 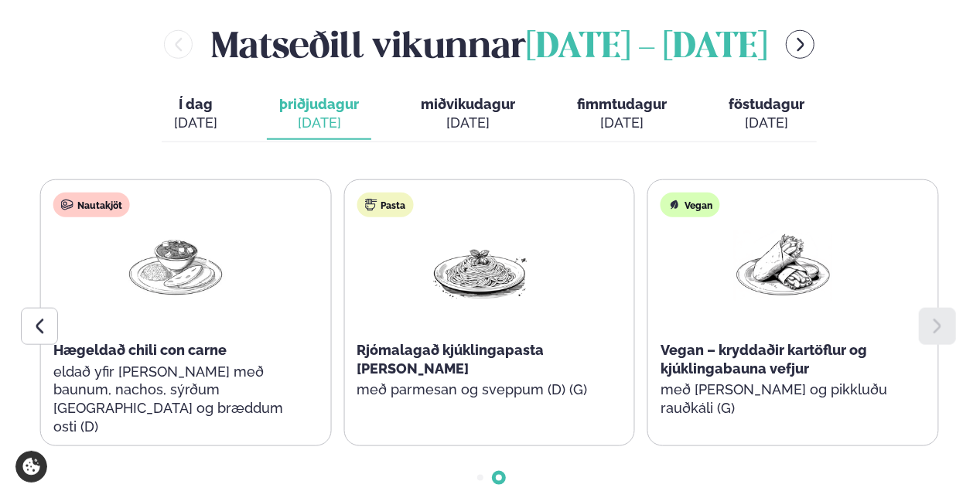 What do you see at coordinates (763, 359) in the screenshot?
I see `span: Vegan – kryddaðir kartöflur og kjúklingabauna vefjur` at bounding box center [763, 359].